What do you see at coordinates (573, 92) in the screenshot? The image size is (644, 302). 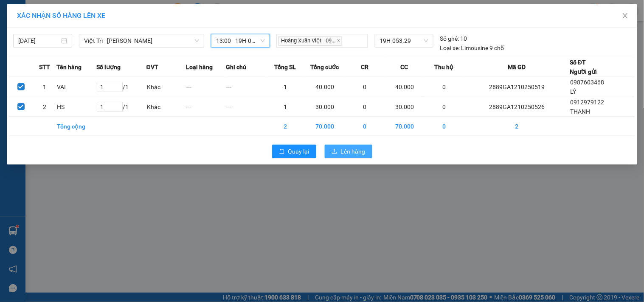 I see `span: LÝ` at bounding box center [573, 92].